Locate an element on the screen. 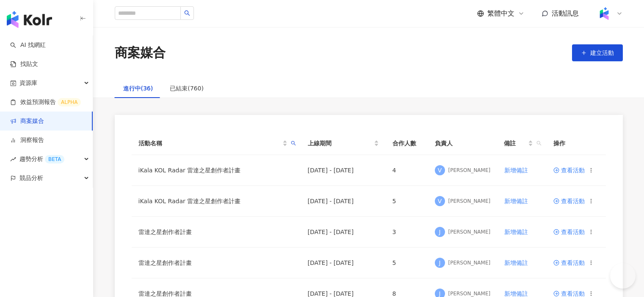  img: Kolr%20app%20icon%20%281%29.png is located at coordinates (604, 13).